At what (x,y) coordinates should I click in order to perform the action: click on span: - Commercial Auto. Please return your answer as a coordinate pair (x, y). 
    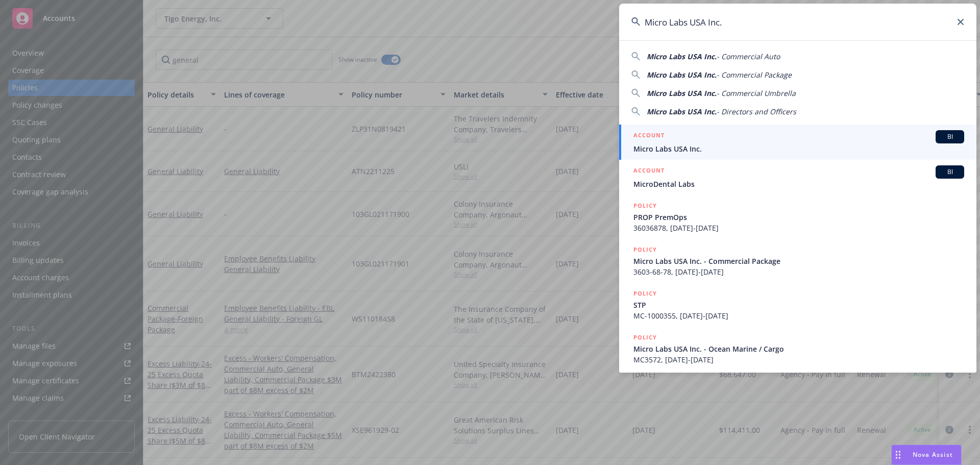
    Looking at the image, I should click on (748, 56).